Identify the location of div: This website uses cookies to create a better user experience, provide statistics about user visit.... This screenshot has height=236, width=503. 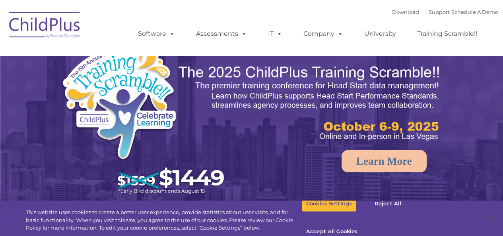
(164, 220).